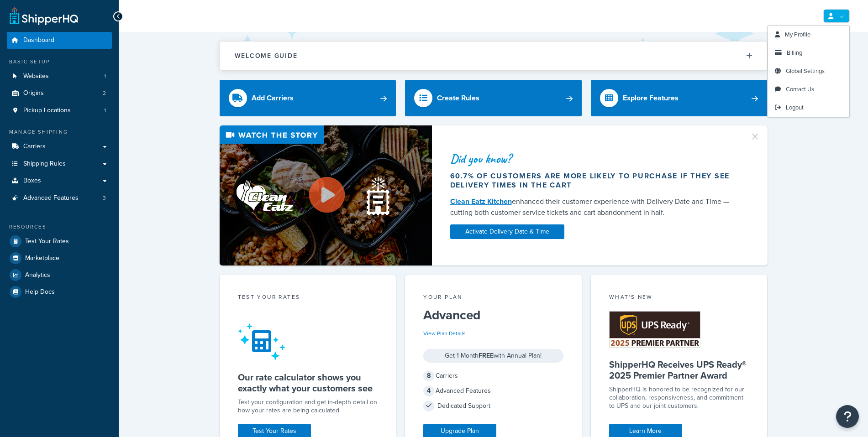 This screenshot has height=437, width=868. What do you see at coordinates (60, 181) in the screenshot?
I see `a: Boxes` at bounding box center [60, 181].